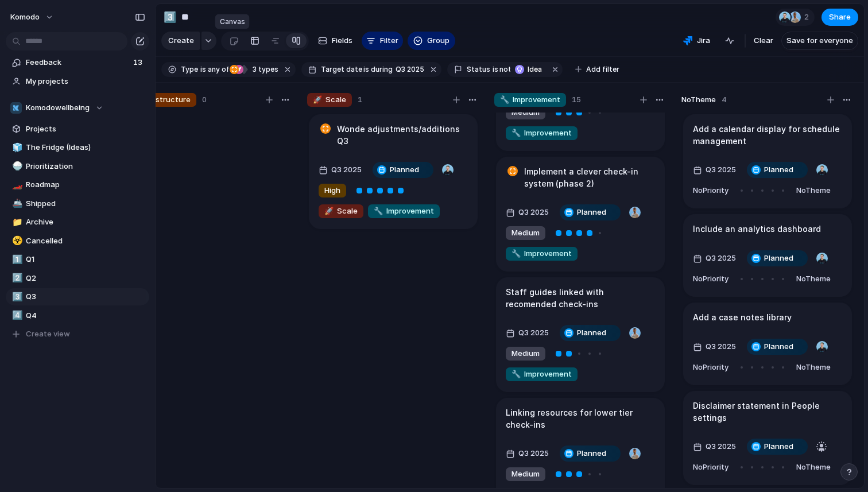 This screenshot has width=868, height=492. What do you see at coordinates (264, 69) in the screenshot?
I see `span: types` at bounding box center [264, 69].